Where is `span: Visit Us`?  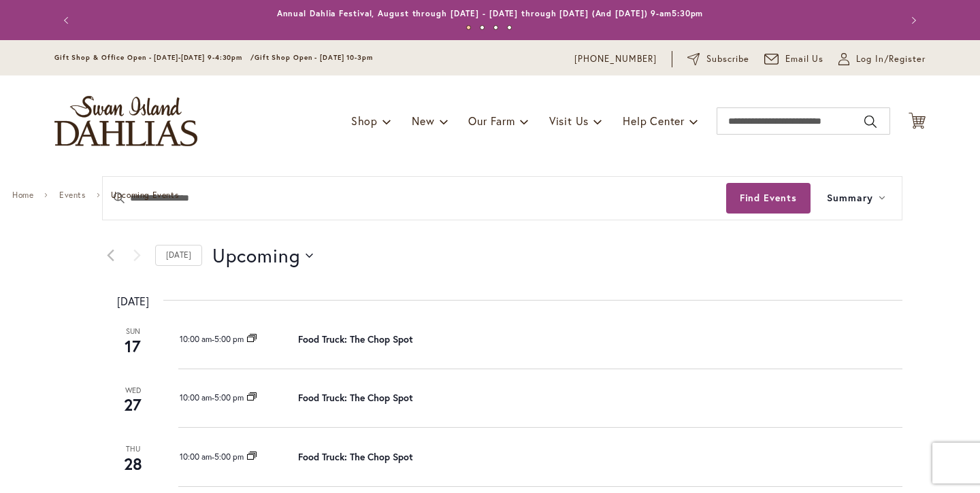 span: Visit Us is located at coordinates (569, 120).